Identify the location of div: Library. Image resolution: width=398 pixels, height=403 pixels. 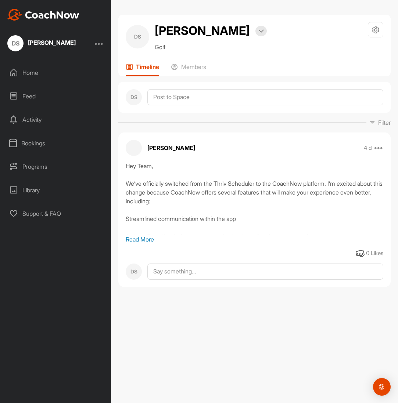
(56, 190).